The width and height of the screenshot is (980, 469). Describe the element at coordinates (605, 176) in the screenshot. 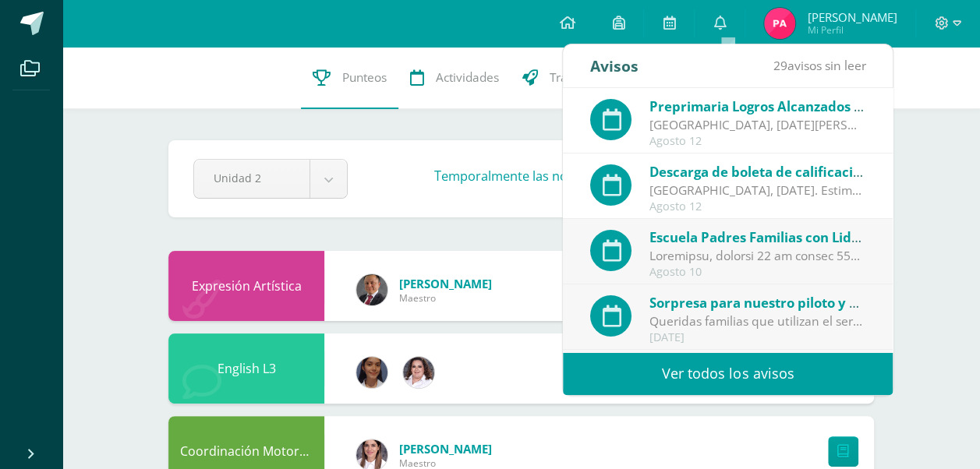

I see `h3: Temporalmente las notas .` at that location.